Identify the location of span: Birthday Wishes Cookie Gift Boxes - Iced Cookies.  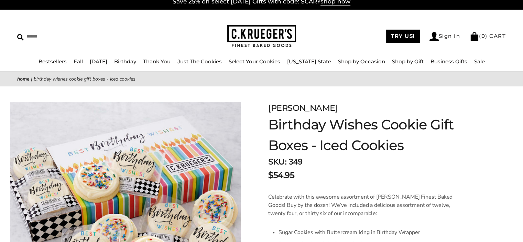
(85, 79).